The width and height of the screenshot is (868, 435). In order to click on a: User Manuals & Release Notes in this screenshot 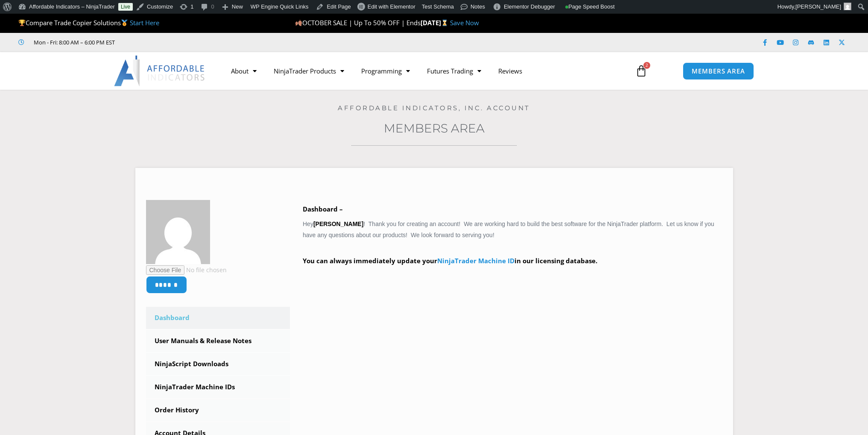, I will do `click(218, 341)`.